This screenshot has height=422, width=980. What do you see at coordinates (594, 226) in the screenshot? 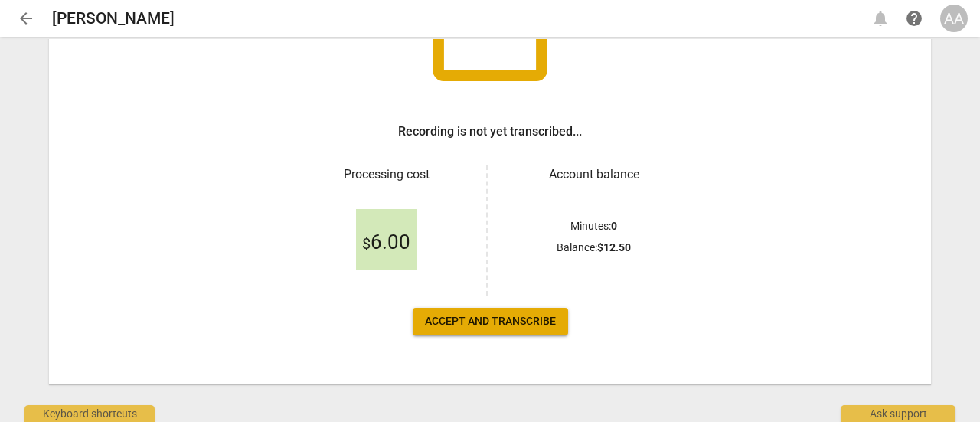
I see `p: Minutes :` at bounding box center [594, 226].